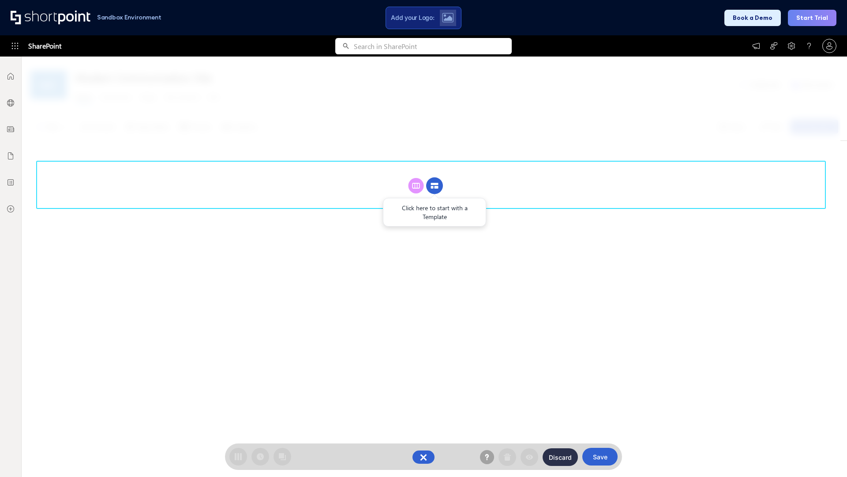 The width and height of the screenshot is (847, 477). Describe the element at coordinates (413, 18) in the screenshot. I see `span: Add your Logo:` at that location.